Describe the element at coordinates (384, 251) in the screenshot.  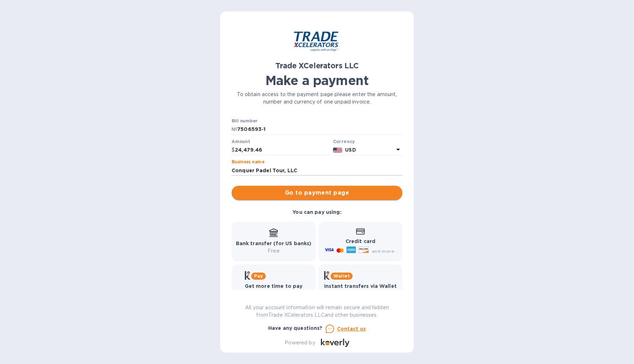
I see `span: and more...` at that location.